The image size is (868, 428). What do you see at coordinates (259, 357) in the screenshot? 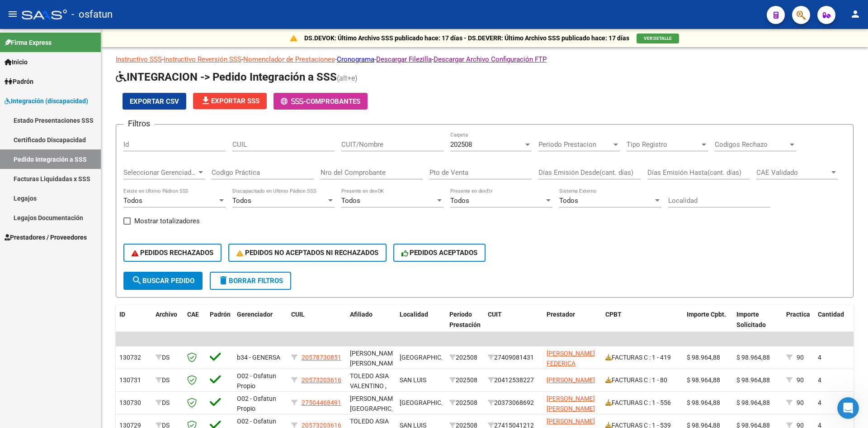
I see `span: b34 - GENERSA` at bounding box center [259, 357].